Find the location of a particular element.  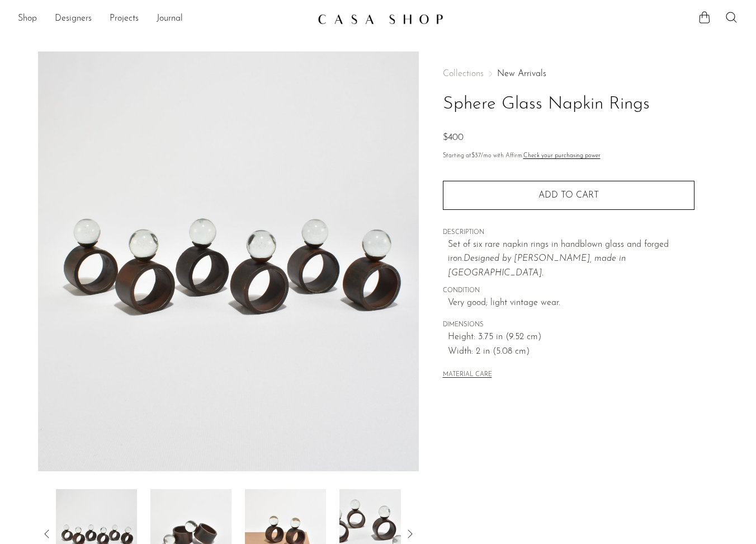

span: DIMENSIONS is located at coordinates (569, 325).